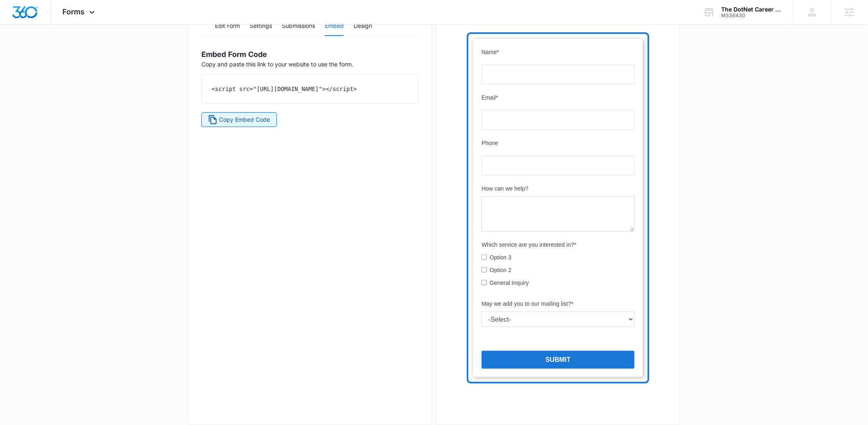 This screenshot has height=425, width=868. I want to click on span: How can we help?, so click(42, 160).